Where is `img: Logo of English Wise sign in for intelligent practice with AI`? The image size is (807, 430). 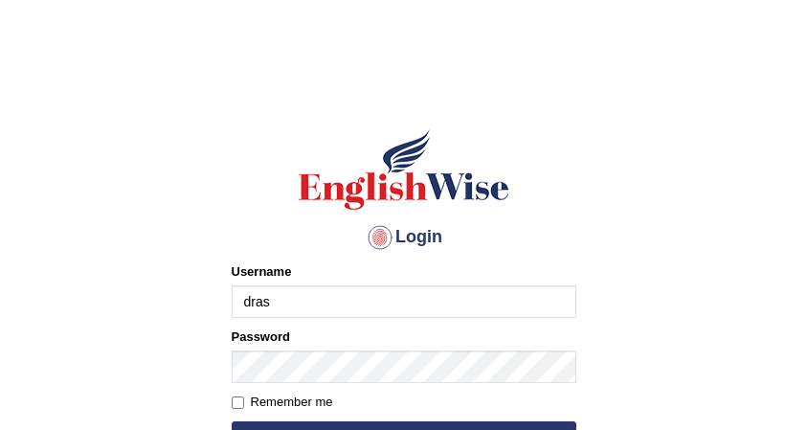 img: Logo of English Wise sign in for intelligent practice with AI is located at coordinates (404, 170).